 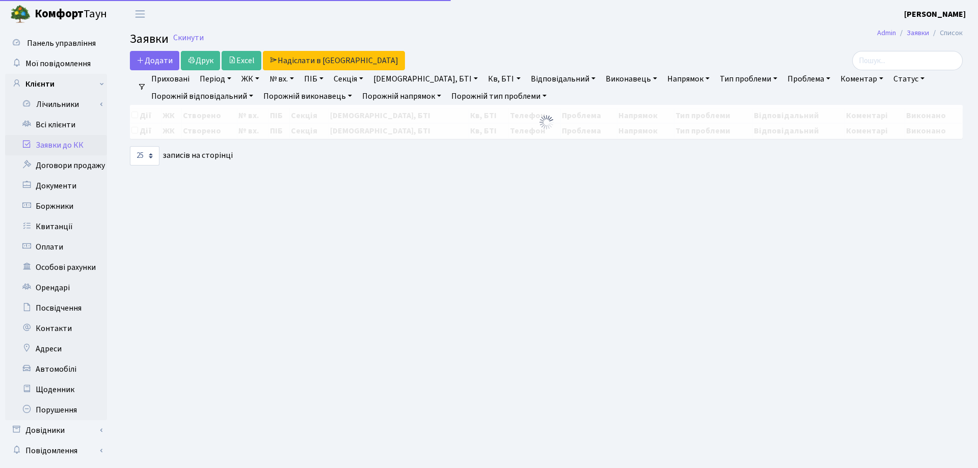 What do you see at coordinates (56, 186) in the screenshot?
I see `a: Документи` at bounding box center [56, 186].